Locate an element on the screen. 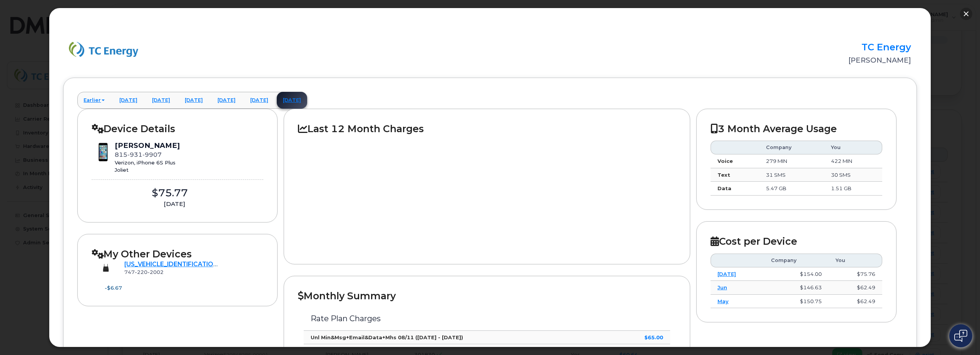  span: 815 is located at coordinates (138, 155).